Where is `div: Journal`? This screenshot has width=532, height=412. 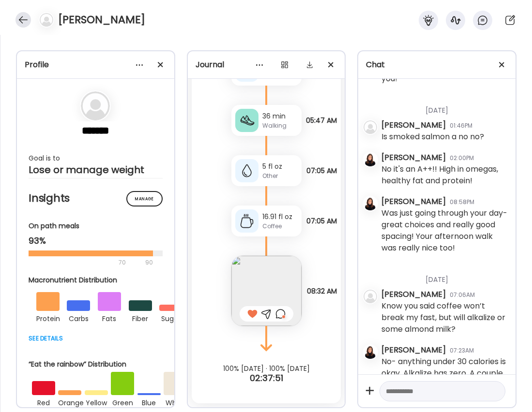
div: Journal is located at coordinates (266, 65).